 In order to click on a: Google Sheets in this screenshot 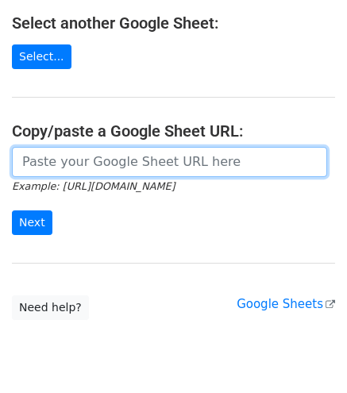, I will do `click(286, 304)`.